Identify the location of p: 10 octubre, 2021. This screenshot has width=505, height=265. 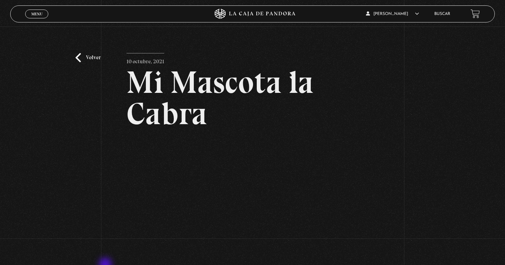
(145, 60).